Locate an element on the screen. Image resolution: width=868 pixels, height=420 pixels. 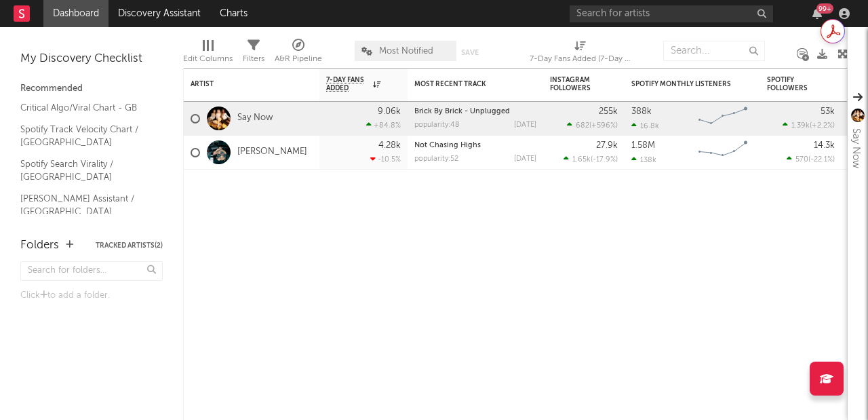
div: 9.06k is located at coordinates (389, 111).